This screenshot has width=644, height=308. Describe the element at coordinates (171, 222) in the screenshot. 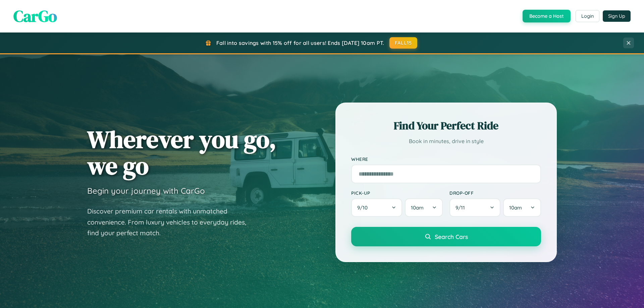

I see `p: Discover premium car rentals with unmatched convenience. From luxury vehicles to everyday rides, ...` at that location.